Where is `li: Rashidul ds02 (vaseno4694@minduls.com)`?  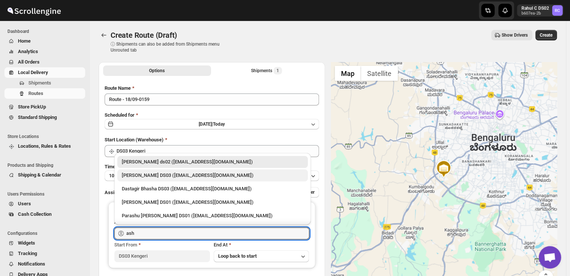 li: Rashidul ds02 (vaseno4694@minduls.com) is located at coordinates (213, 162).